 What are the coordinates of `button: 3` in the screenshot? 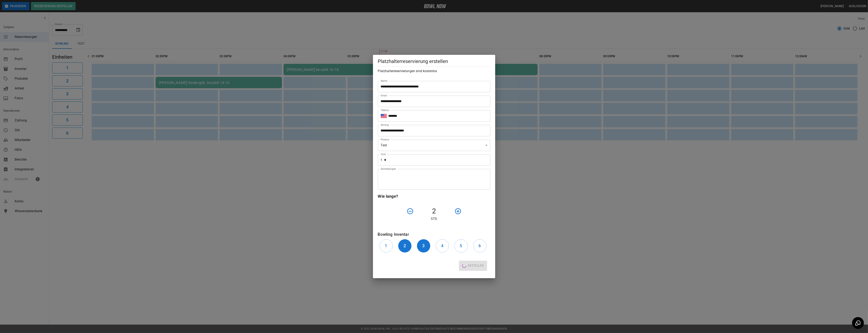 It's located at (424, 246).